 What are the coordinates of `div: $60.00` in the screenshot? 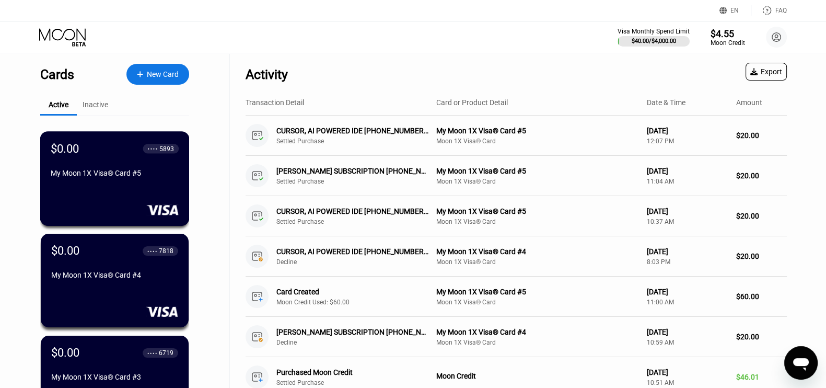 It's located at (761, 296).